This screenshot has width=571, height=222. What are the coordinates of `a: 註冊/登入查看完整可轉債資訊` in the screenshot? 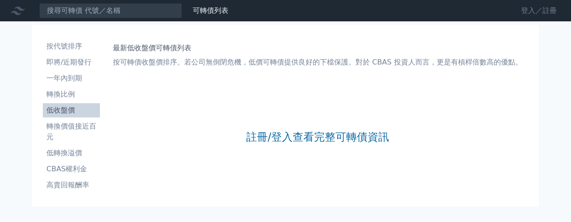 It's located at (317, 137).